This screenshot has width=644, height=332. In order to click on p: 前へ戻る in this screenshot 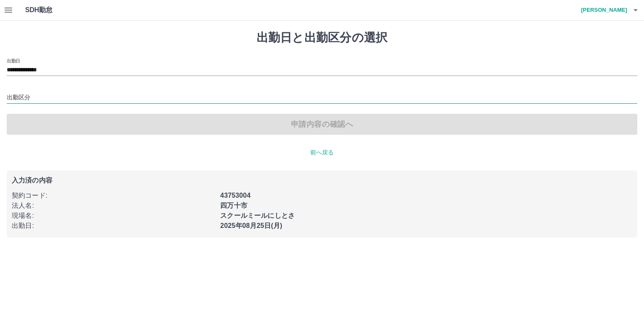, I will do `click(322, 152)`.